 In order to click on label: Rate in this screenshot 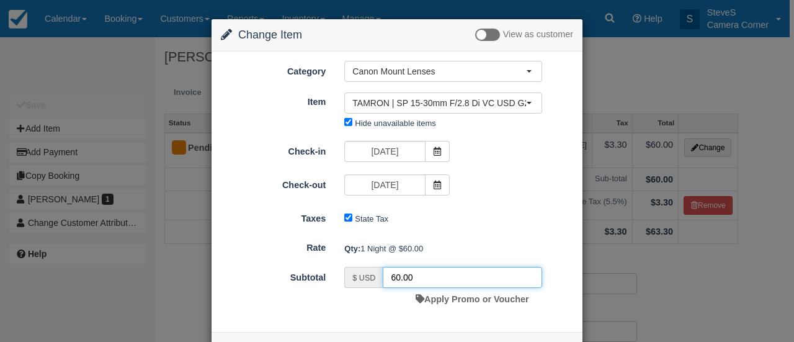, I will do `click(273, 245)`.